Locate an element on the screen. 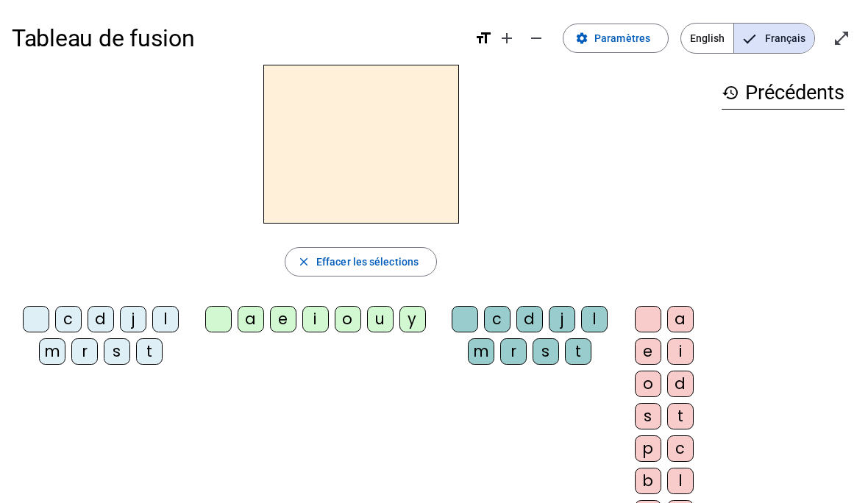  div: u is located at coordinates (381, 320).